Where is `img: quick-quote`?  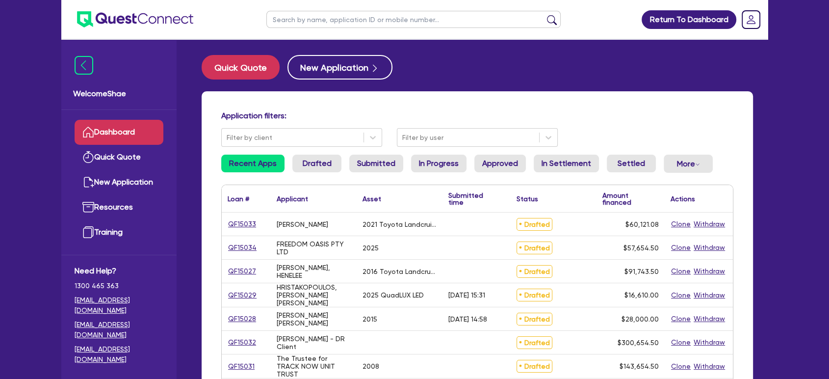 img: quick-quote is located at coordinates (88, 157).